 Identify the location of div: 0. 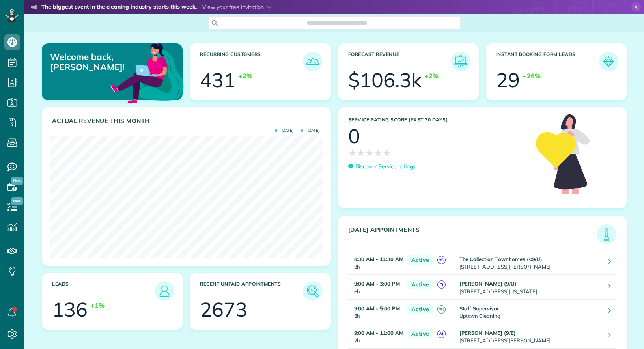
(354, 137).